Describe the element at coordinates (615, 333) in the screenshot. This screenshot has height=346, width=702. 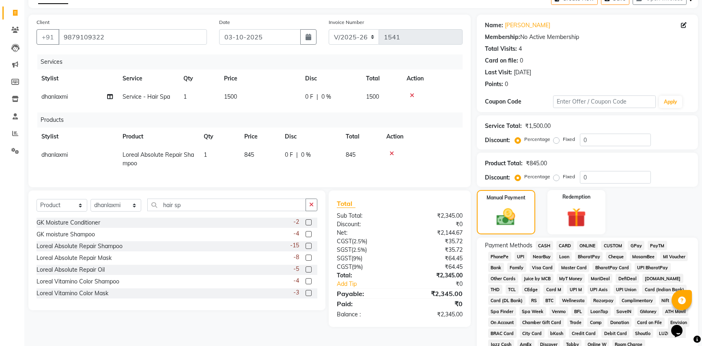
I see `span: Debit Card` at that location.